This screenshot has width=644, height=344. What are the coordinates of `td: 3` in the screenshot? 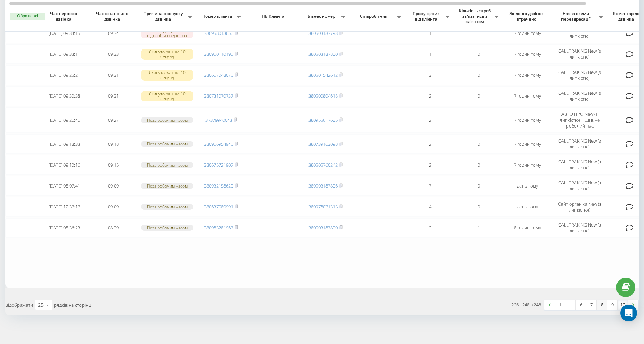 It's located at (430, 75).